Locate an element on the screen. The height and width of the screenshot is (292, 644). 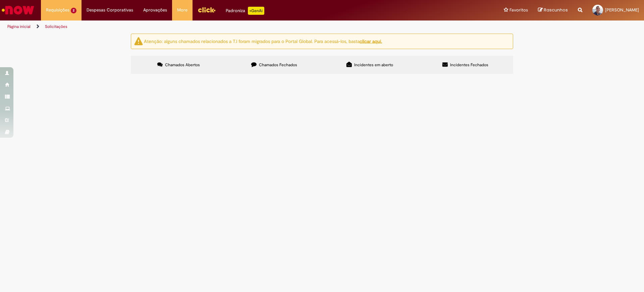
p: +GenAi is located at coordinates (256, 11).